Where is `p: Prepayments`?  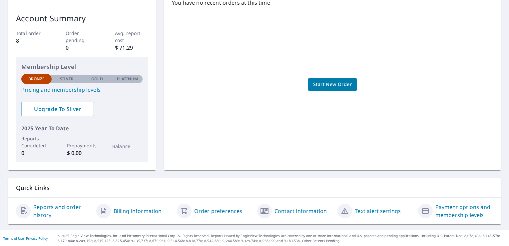
p: Prepayments is located at coordinates (82, 145).